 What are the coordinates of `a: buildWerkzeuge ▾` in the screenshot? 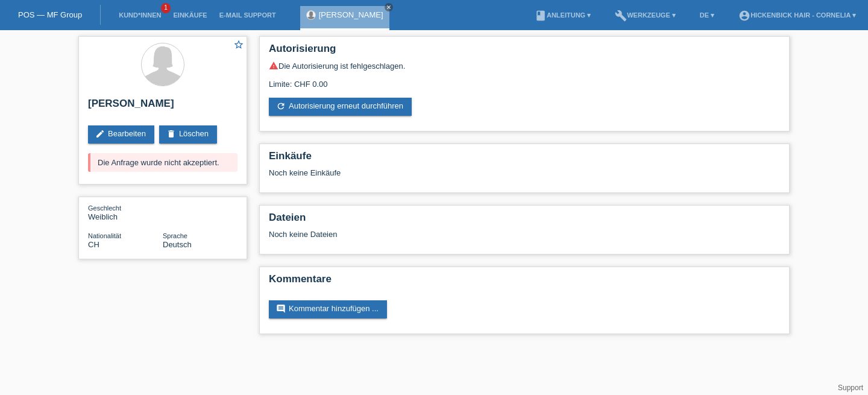 It's located at (645, 15).